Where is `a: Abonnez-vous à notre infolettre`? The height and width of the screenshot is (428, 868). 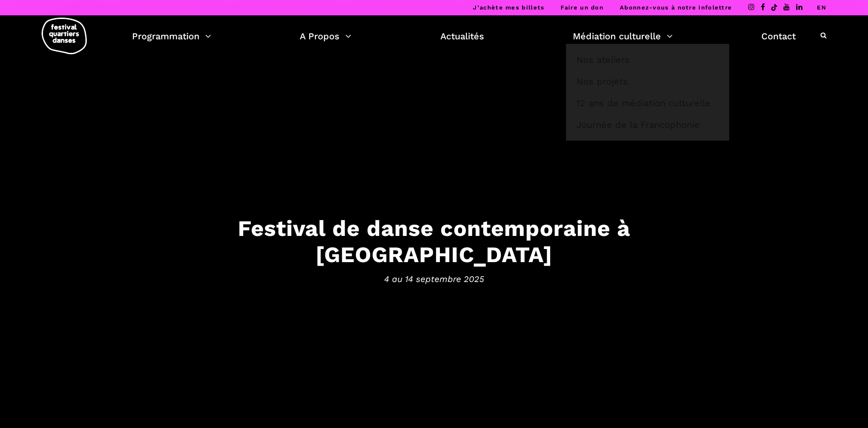 a: Abonnez-vous à notre infolettre is located at coordinates (676, 7).